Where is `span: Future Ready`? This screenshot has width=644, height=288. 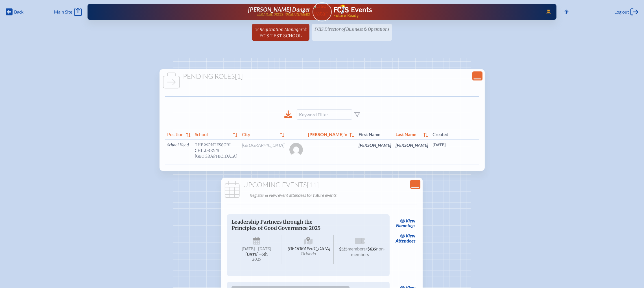
span: Future Ready is located at coordinates (436, 15).